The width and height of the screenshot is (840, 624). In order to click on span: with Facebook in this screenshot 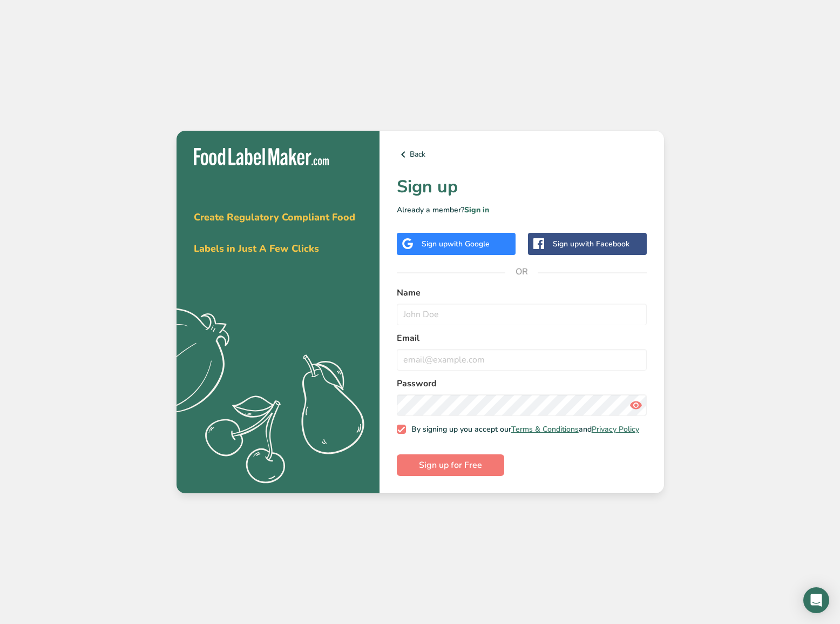, I will do `click(604, 244)`.